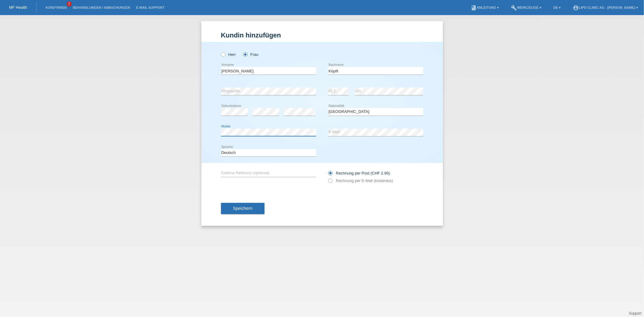 The image size is (644, 317). Describe the element at coordinates (228, 54) in the screenshot. I see `label: Herr` at that location.